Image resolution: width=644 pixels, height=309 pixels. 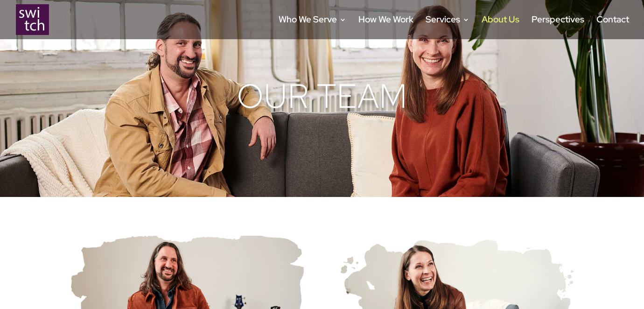 What do you see at coordinates (386, 28) in the screenshot?
I see `a: How We Work` at bounding box center [386, 28].